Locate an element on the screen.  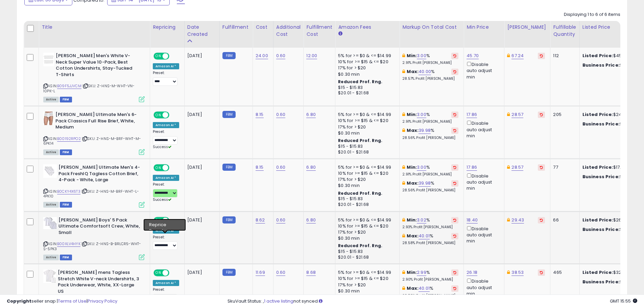
img: 61awNJRrdiL._SL40_.jpg is located at coordinates (49, 119).